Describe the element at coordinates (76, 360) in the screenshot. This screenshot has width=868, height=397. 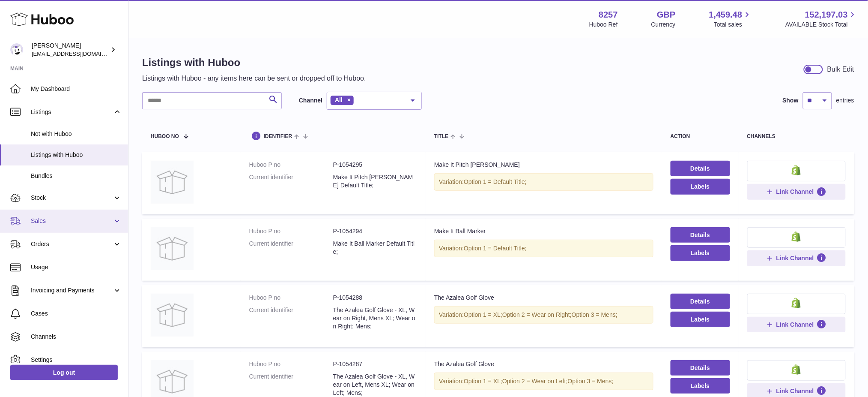
I see `span: Settings` at that location.